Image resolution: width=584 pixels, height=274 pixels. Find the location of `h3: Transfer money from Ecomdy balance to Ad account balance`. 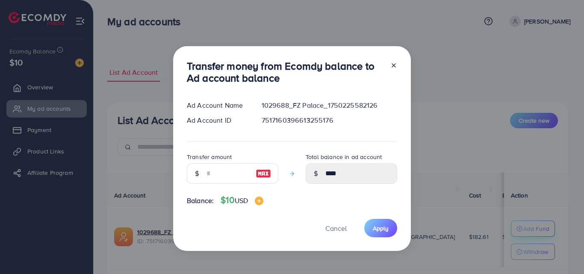

h3: Transfer money from Ecomdy balance to Ad account balance is located at coordinates (285, 72).